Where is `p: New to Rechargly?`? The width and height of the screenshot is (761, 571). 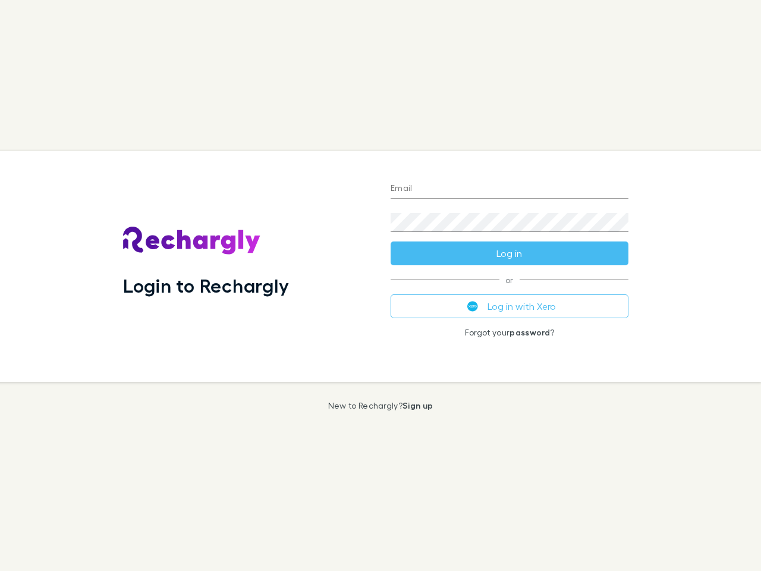
p: New to Rechargly? is located at coordinates (380, 405).